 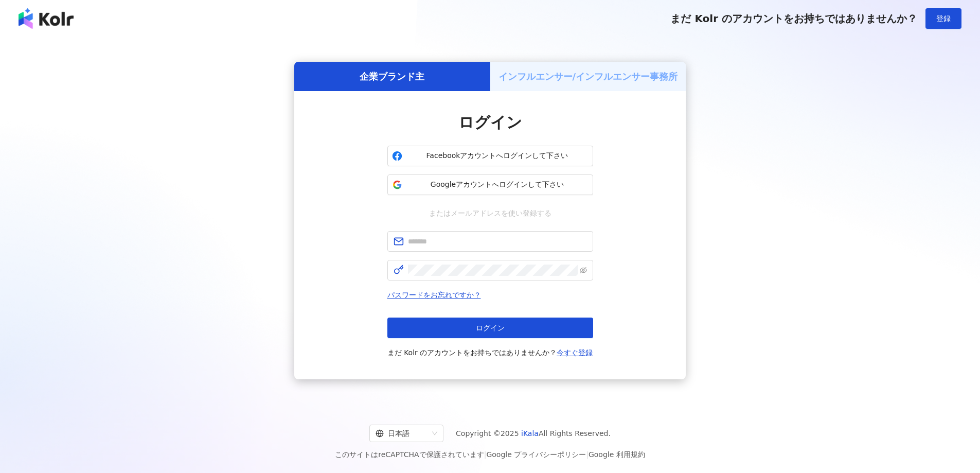 What do you see at coordinates (584, 270) in the screenshot?
I see `span: eye-invisible` at bounding box center [584, 270].